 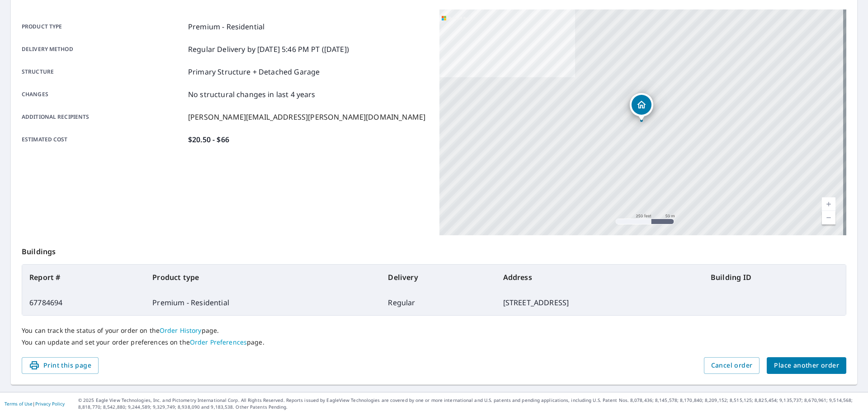 What do you see at coordinates (438, 303) in the screenshot?
I see `td: Regular` at bounding box center [438, 303].